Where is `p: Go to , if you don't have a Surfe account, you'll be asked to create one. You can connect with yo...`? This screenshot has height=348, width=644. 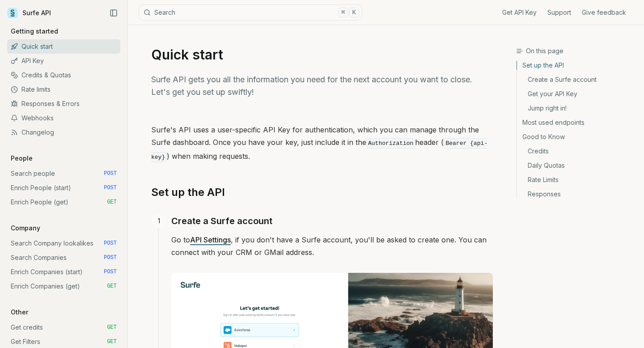 p: Go to , if you don't have a Surfe account, you'll be asked to create one. You can connect with yo... is located at coordinates (332, 246).